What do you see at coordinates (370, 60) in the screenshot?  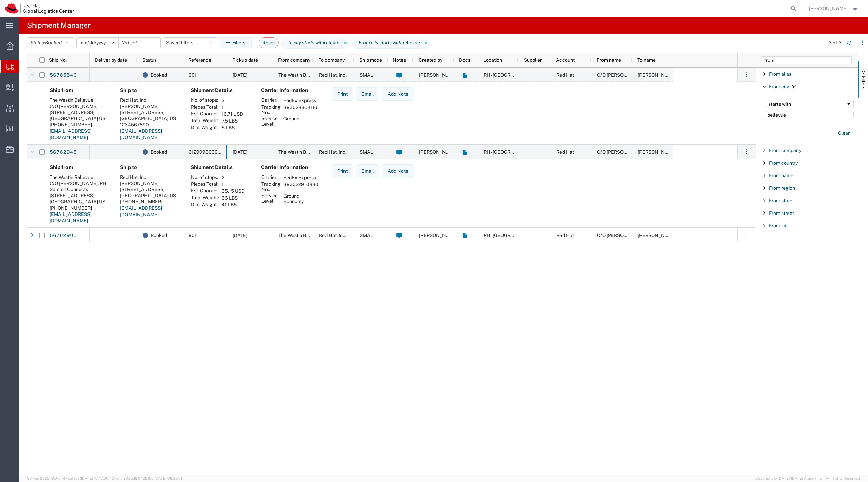 I see `span: Ship mode` at bounding box center [370, 60].